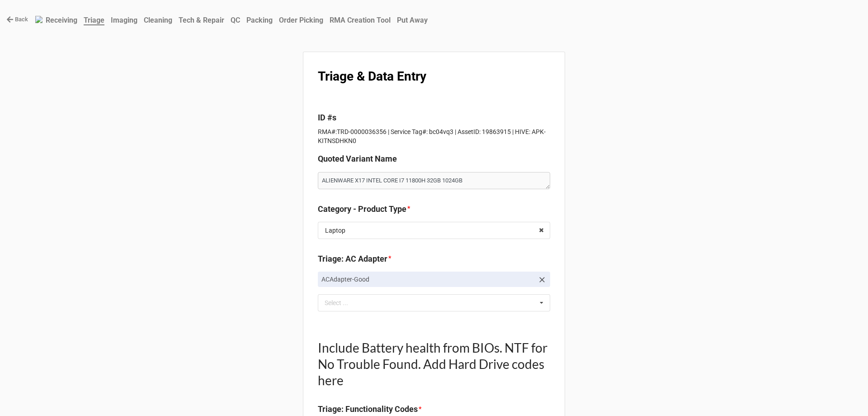  What do you see at coordinates (352, 259) in the screenshot?
I see `label: Triage: AC Adapter` at bounding box center [352, 259].